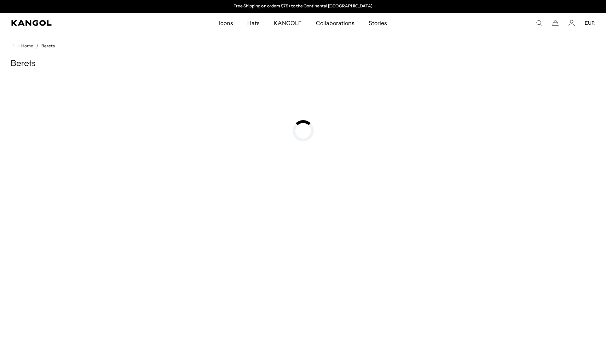 This screenshot has width=606, height=364. What do you see at coordinates (253, 23) in the screenshot?
I see `span: Hats` at bounding box center [253, 23].